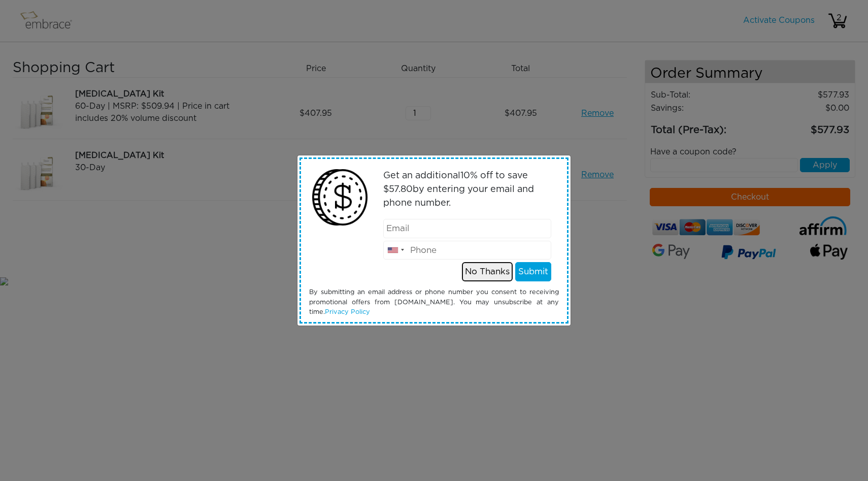  What do you see at coordinates (401, 190) in the screenshot?
I see `span: 57.80` at bounding box center [401, 190].